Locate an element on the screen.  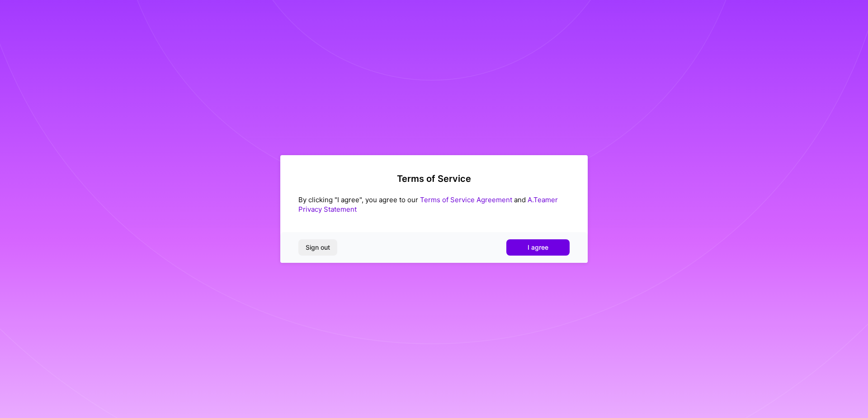
span: I agree is located at coordinates (538, 248).